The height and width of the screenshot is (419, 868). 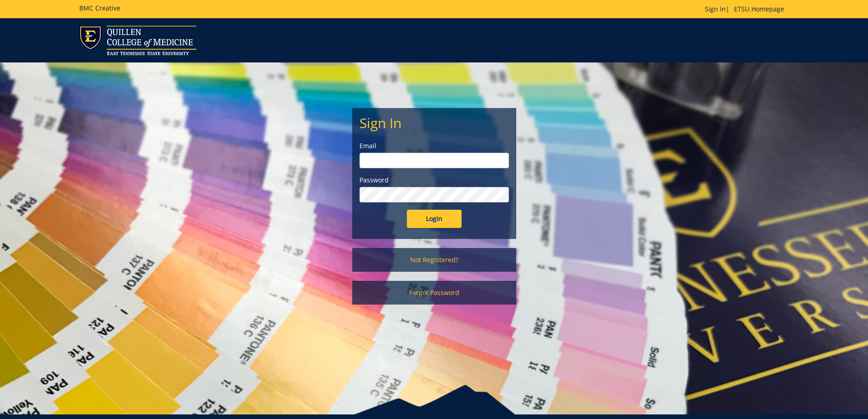 What do you see at coordinates (434, 260) in the screenshot?
I see `a: Not Registered?` at bounding box center [434, 260].